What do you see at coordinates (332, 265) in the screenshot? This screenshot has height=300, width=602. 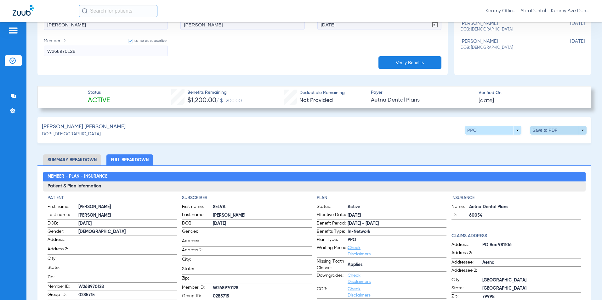 I see `span: Missing Tooth Clause:` at bounding box center [332, 265].